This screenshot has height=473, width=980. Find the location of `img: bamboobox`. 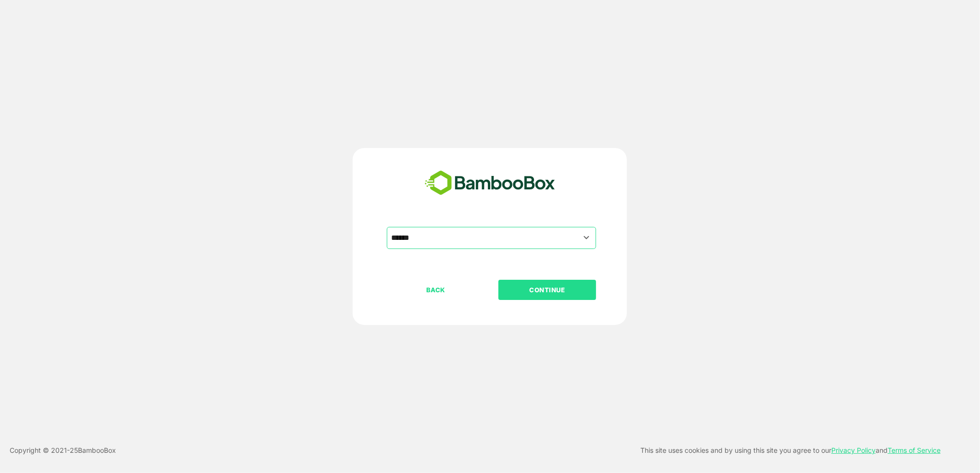

img: bamboobox is located at coordinates (490, 183).